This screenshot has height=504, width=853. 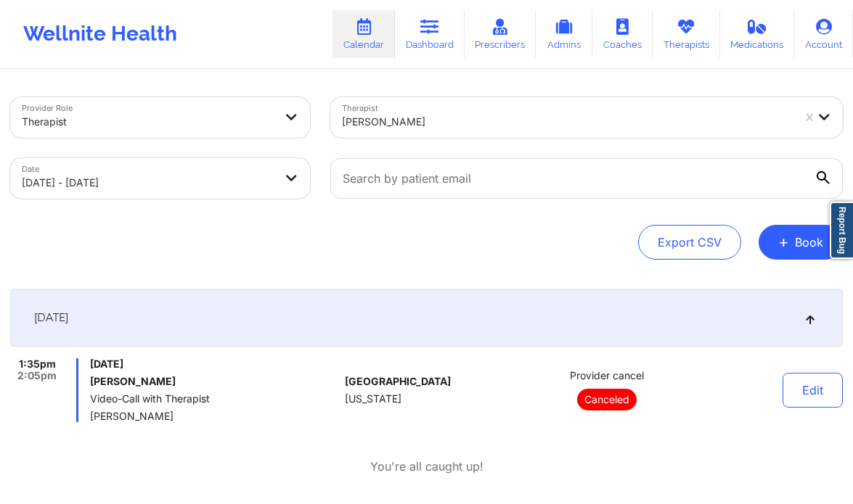 What do you see at coordinates (606, 399) in the screenshot?
I see `p: Canceled` at bounding box center [606, 399].